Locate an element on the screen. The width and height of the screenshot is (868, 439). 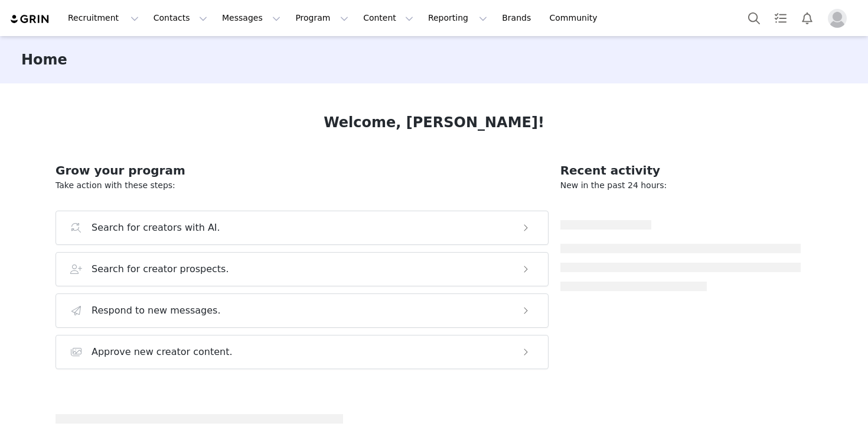
button: Search for creator prospects. is located at coordinates (301, 269).